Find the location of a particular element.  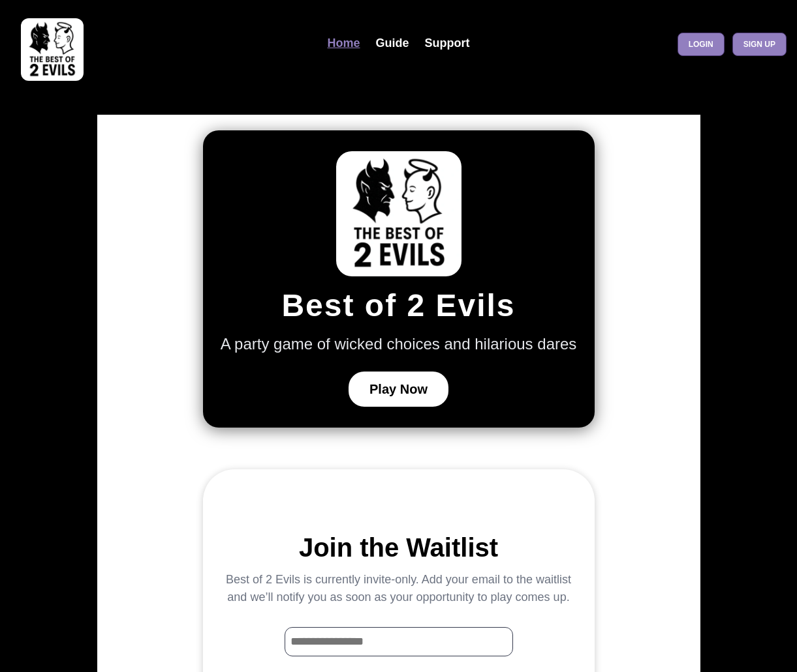

a: Support is located at coordinates (447, 43).